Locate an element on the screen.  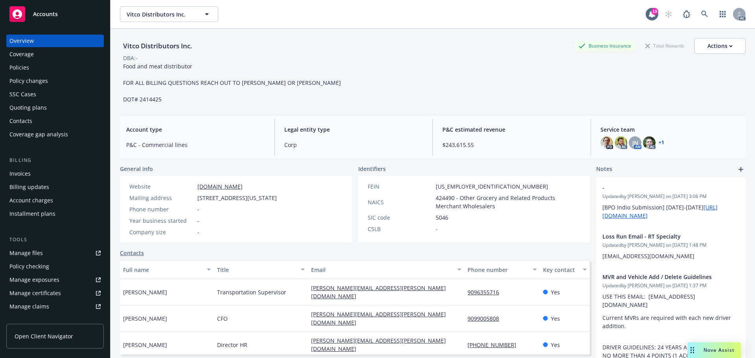
a: Policies is located at coordinates (55, 68).